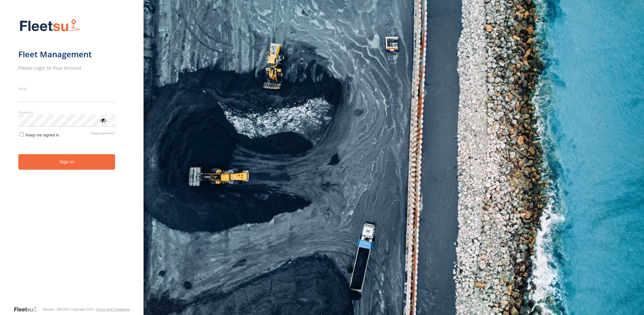  What do you see at coordinates (66, 161) in the screenshot?
I see `button: Sign in` at bounding box center [66, 161].